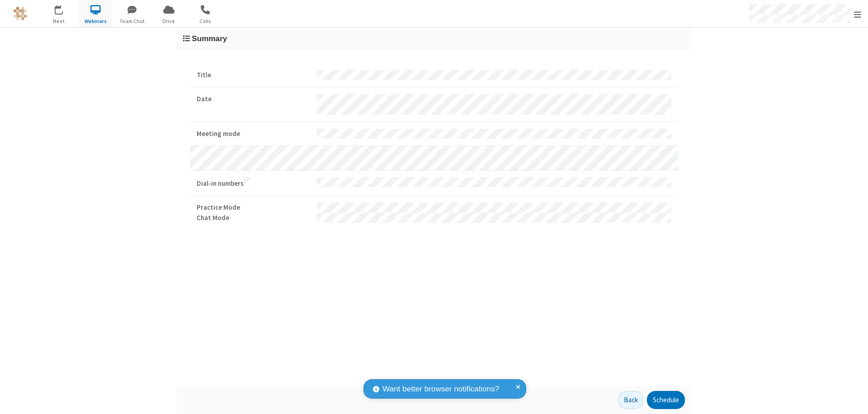  I want to click on strong: Meeting mode, so click(253, 134).